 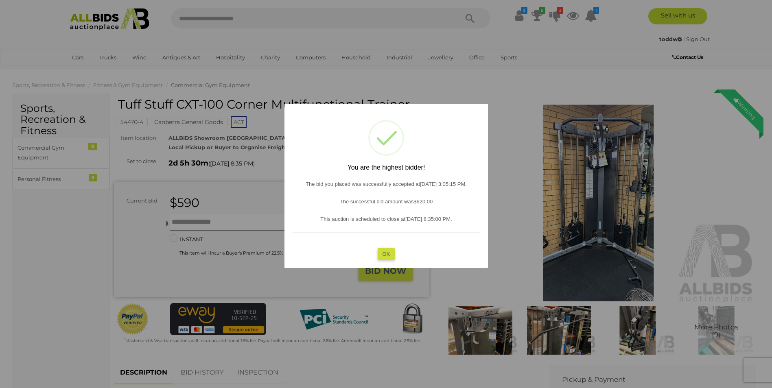 I want to click on p: The bid you placed was successfully accepted at ., so click(x=386, y=184).